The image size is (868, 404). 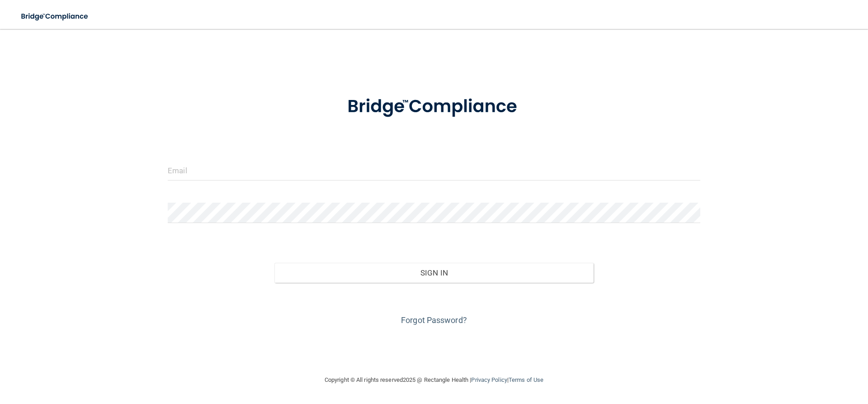 What do you see at coordinates (488, 379) in the screenshot?
I see `a: Privacy Policy` at bounding box center [488, 379].